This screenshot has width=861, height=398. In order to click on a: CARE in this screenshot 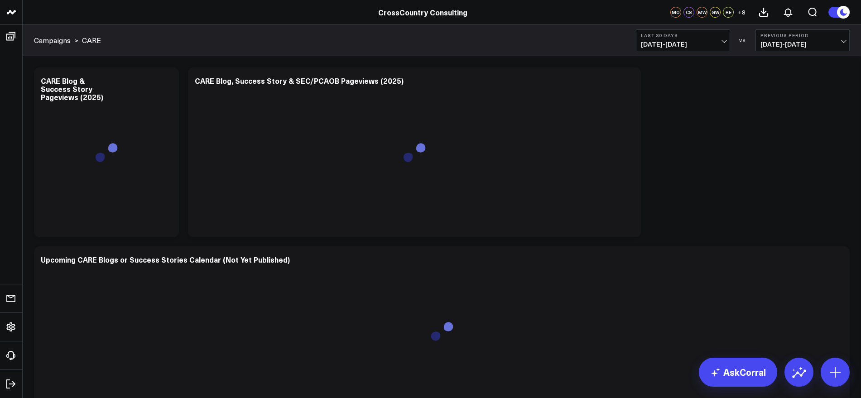, I will do `click(91, 40)`.